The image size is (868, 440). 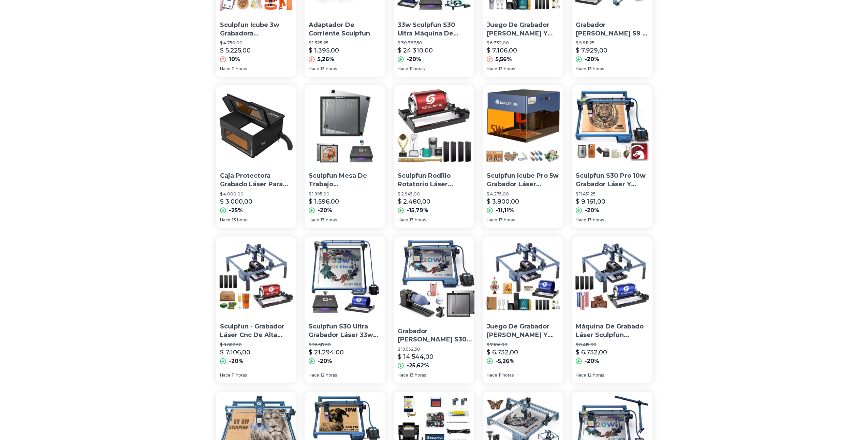 I want to click on img: Caja Protectora Grabado Láser Para Atomstack, Sculpfun, Tts, so click(x=256, y=125).